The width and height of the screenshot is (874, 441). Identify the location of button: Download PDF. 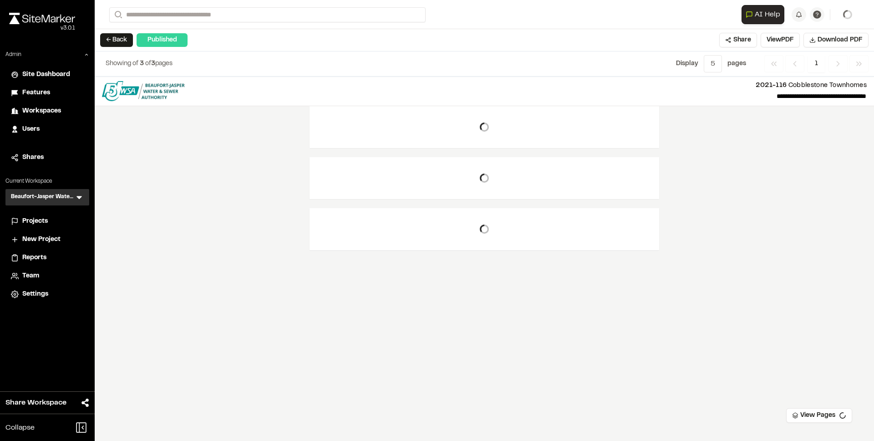
(836, 40).